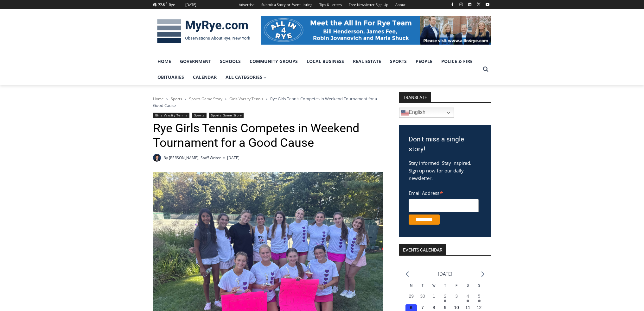  Describe the element at coordinates (468, 296) in the screenshot. I see `time: 4` at that location.